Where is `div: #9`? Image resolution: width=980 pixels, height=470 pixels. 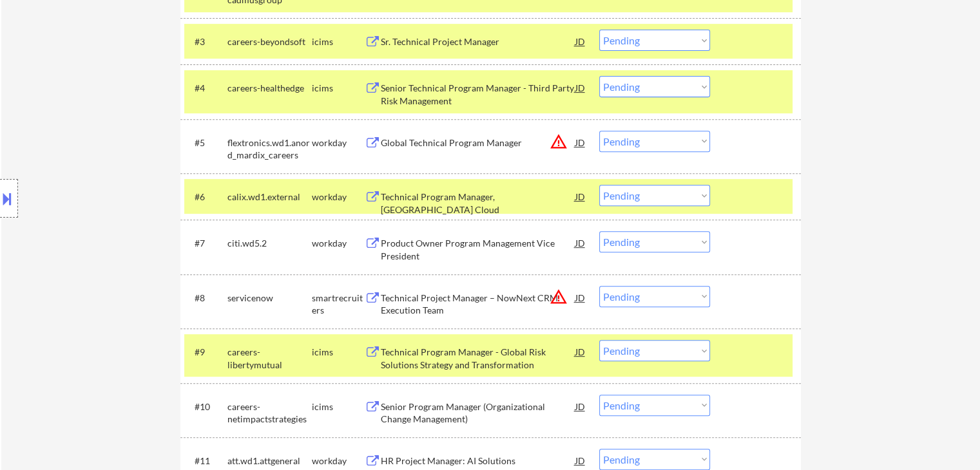
div: #9 is located at coordinates (205, 352).